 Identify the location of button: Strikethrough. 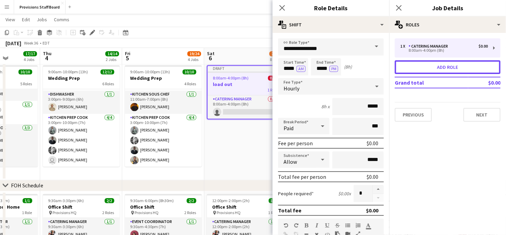
(337, 226).